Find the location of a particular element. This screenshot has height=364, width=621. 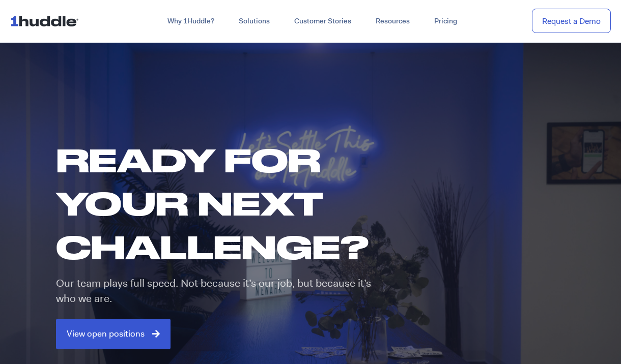

h1: Ready for your next challenge? is located at coordinates (223, 204).